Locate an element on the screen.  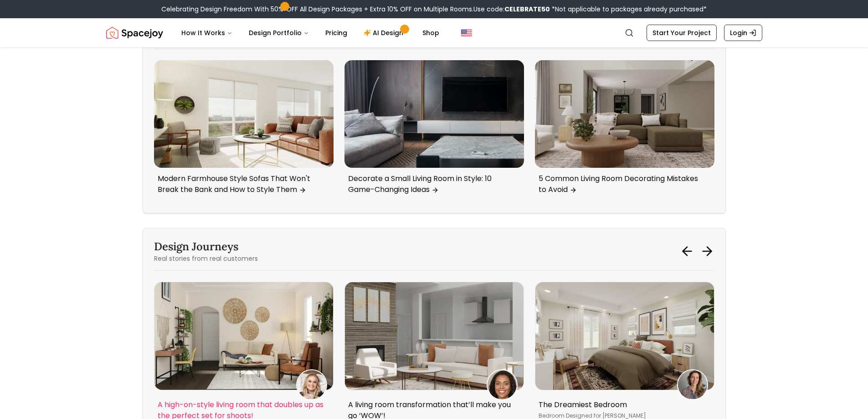
a: Next in Style - Modern Farmhouse Style Sofas That Won't Break the Bank and How to Style ThemModer... is located at coordinates (244, 129).